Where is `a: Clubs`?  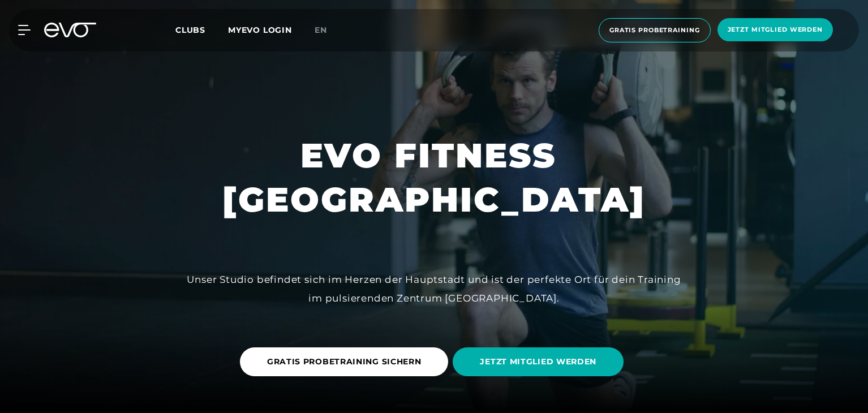
a: Clubs is located at coordinates (201, 30).